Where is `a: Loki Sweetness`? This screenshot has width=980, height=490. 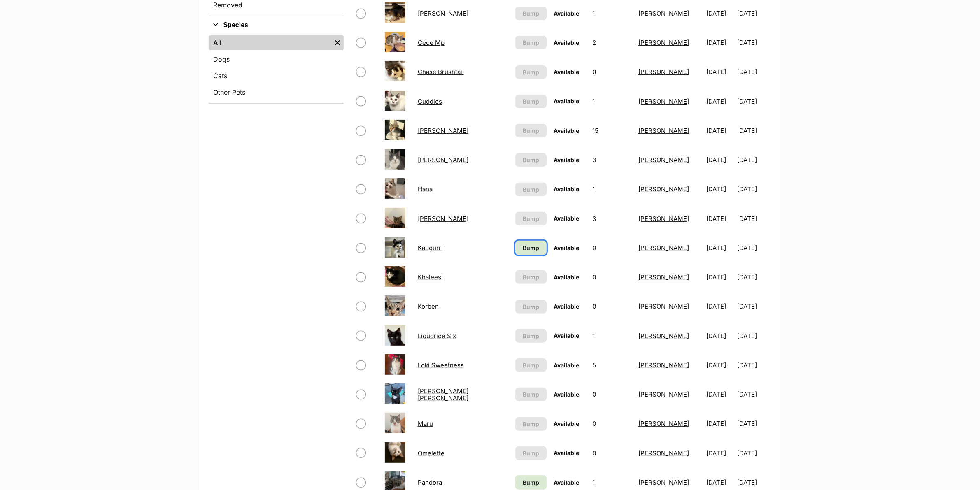 a: Loki Sweetness is located at coordinates (441, 365).